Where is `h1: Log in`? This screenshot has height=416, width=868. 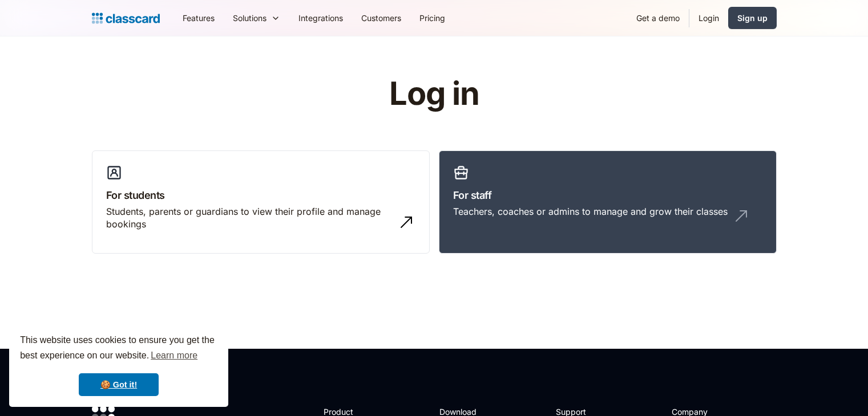
h1: Log in is located at coordinates (434, 94).